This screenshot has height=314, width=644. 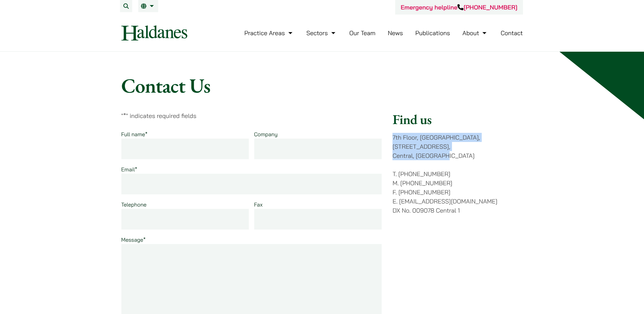 What do you see at coordinates (457, 119) in the screenshot?
I see `h2: Find us` at bounding box center [457, 119].